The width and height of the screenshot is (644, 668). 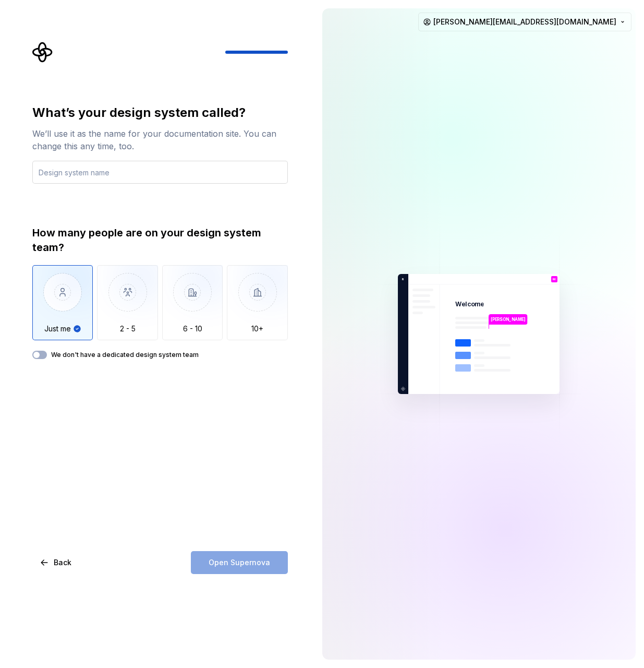 What do you see at coordinates (160, 113) in the screenshot?
I see `div: What’s your design system called?` at bounding box center [160, 113].